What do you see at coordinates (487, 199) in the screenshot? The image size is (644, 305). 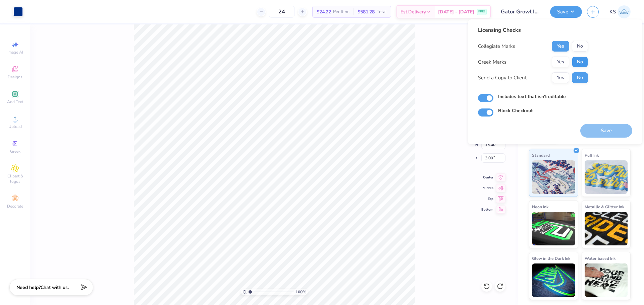 I see `span: Top` at bounding box center [487, 199].